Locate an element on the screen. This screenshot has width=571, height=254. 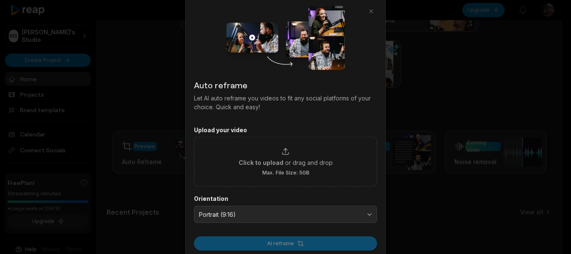
label: Orientation is located at coordinates (286, 199).